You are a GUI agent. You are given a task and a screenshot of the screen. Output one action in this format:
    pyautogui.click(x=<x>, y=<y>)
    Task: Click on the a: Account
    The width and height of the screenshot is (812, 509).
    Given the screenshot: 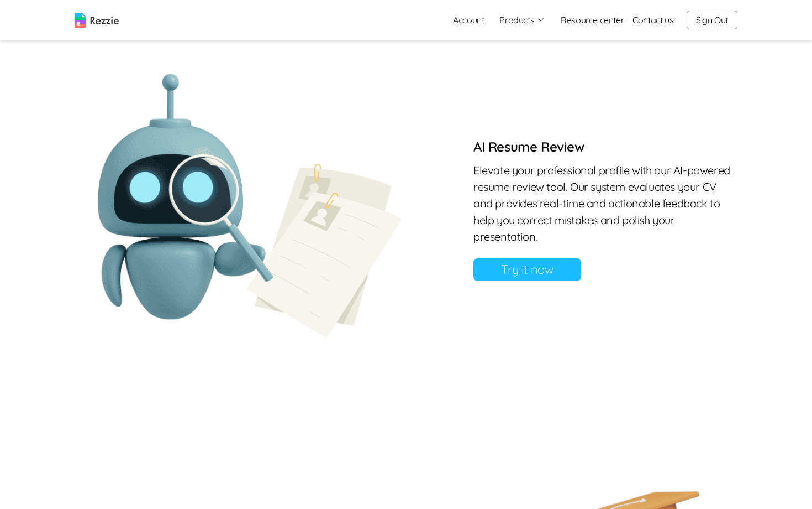 What is the action you would take?
    pyautogui.click(x=468, y=20)
    